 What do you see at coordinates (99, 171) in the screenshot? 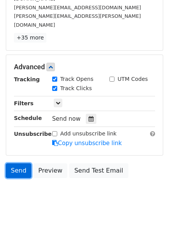
I see `a: Send Test Email` at bounding box center [99, 171].